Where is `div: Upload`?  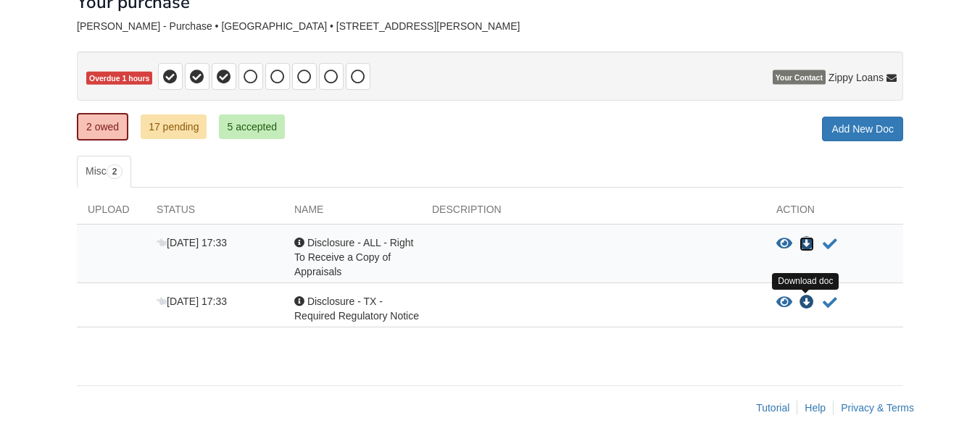 div: Upload is located at coordinates (111, 213).